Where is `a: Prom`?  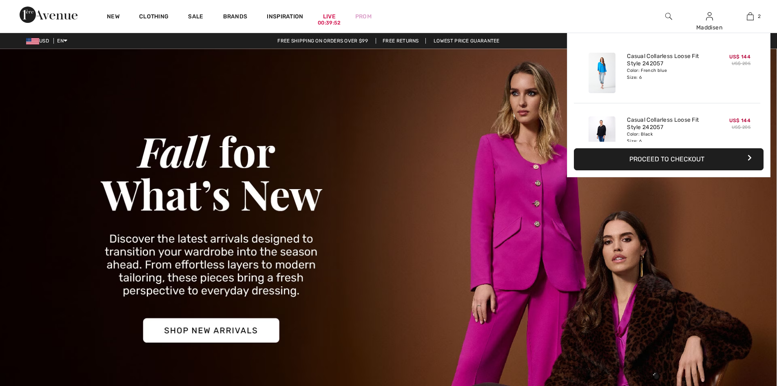 a: Prom is located at coordinates (363, 16).